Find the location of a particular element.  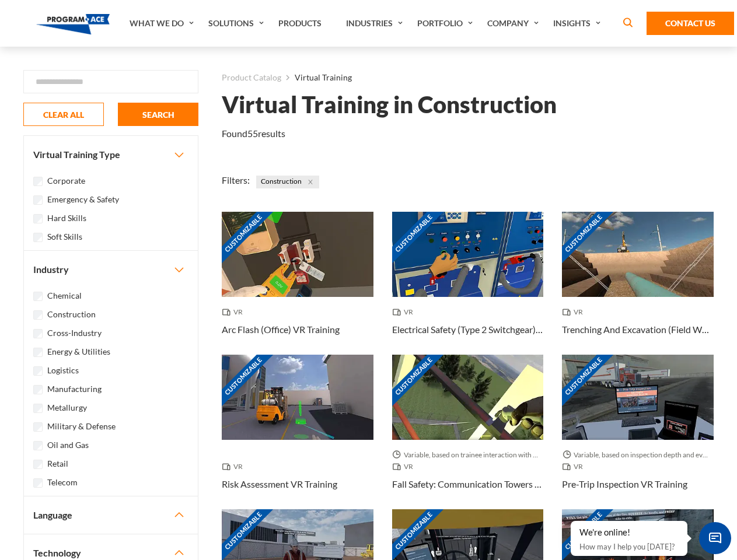

a: Product Catalog is located at coordinates (251, 78).